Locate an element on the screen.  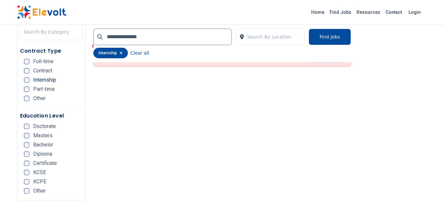
span: Full-time is located at coordinates (43, 62).